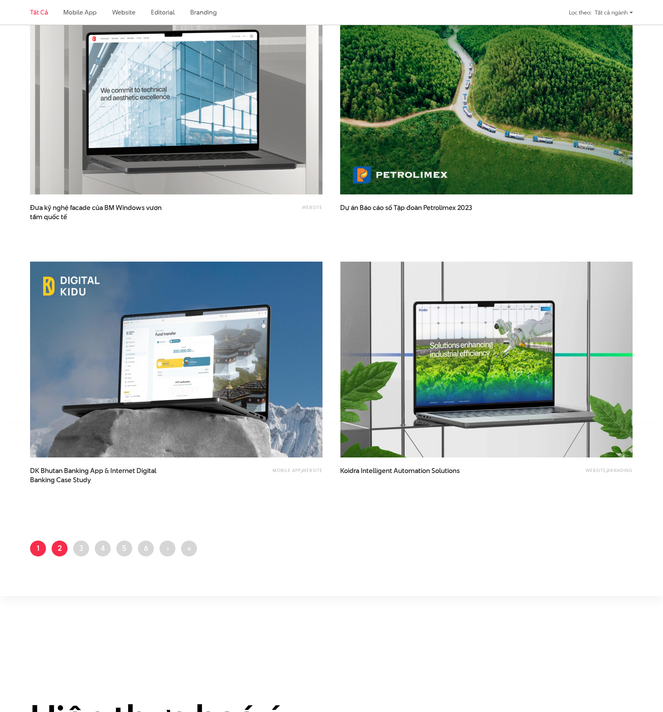 This screenshot has width=663, height=712. I want to click on span: DK Bhutan Banking App & Internet Digital, so click(101, 475).